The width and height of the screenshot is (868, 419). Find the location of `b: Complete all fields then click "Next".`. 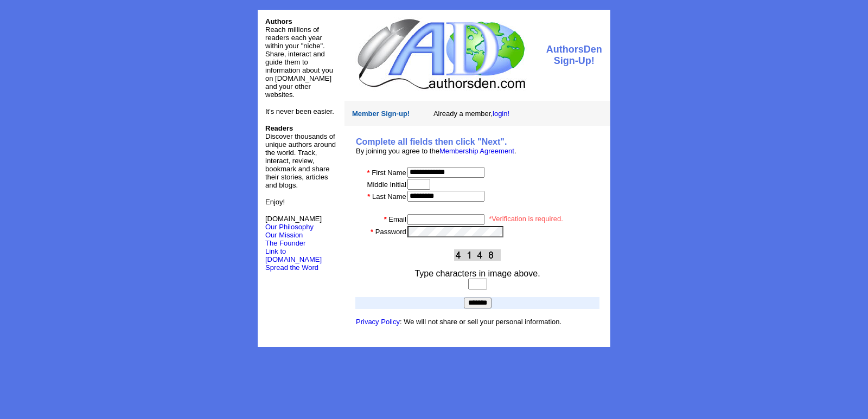

b: Complete all fields then click "Next". is located at coordinates (431, 141).